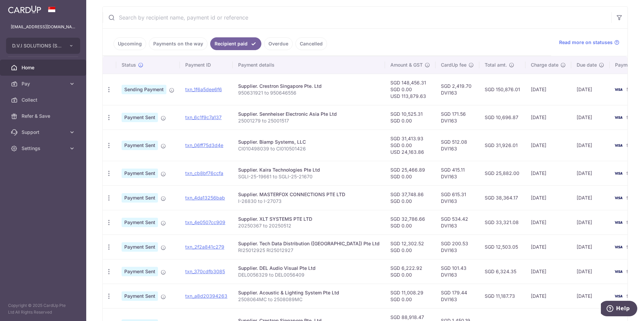 This screenshot has width=644, height=321. I want to click on span: Charge date, so click(544, 65).